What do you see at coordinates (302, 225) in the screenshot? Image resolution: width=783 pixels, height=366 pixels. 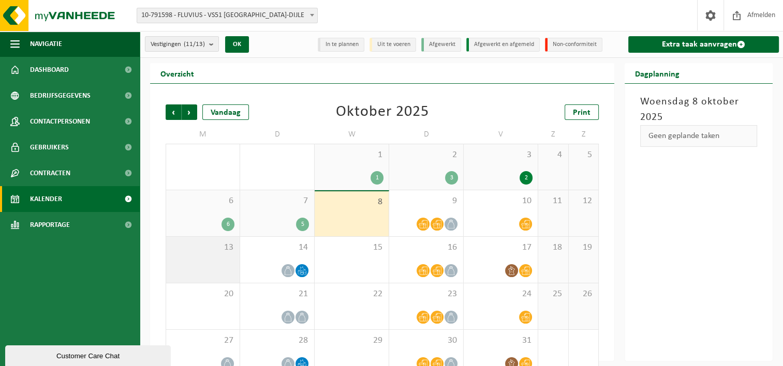 I see `div: 5` at bounding box center [302, 225].